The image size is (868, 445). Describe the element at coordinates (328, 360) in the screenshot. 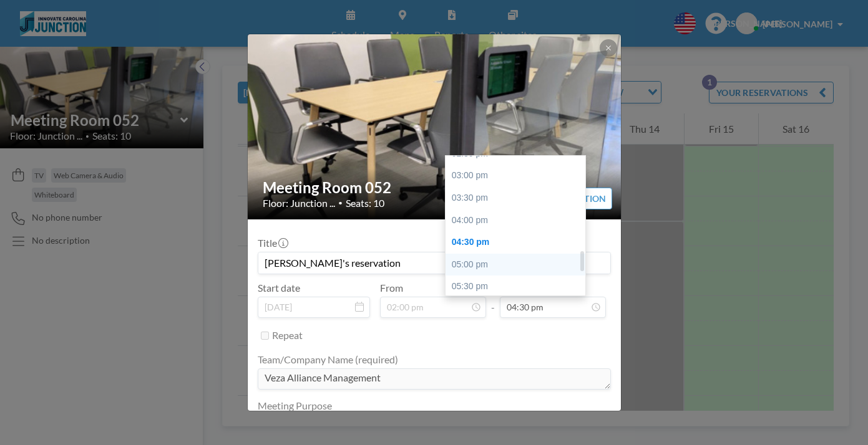

I see `label: Team/Company Name (required)` at that location.